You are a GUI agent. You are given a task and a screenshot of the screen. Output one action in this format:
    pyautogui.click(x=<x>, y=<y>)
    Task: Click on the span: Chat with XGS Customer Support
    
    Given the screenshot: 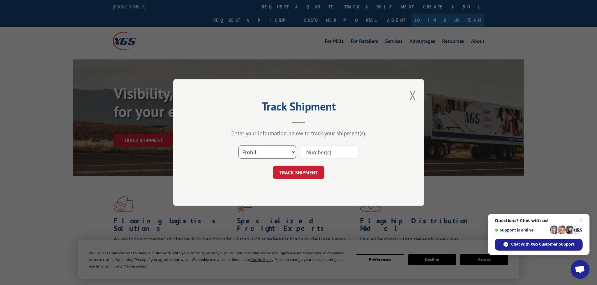 What is the action you would take?
    pyautogui.click(x=543, y=245)
    